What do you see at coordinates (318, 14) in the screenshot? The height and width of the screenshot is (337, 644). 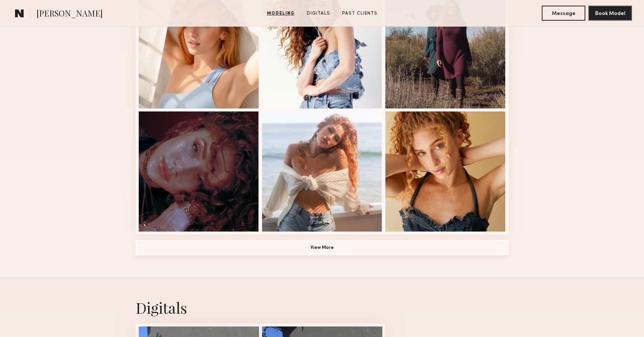 I see `a: Digitals` at bounding box center [318, 14].